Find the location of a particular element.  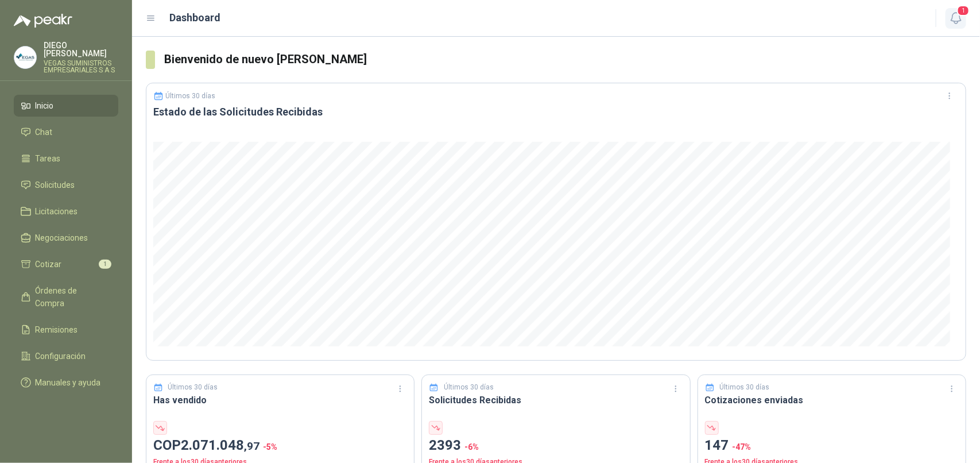

a: Órdenes de Compra is located at coordinates (66, 297).